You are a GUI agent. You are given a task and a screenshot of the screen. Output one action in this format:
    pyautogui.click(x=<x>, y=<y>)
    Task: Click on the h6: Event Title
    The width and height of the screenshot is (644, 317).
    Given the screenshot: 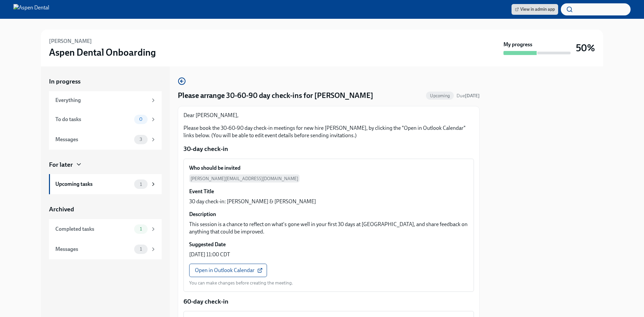 What is the action you would take?
    pyautogui.click(x=201, y=191)
    